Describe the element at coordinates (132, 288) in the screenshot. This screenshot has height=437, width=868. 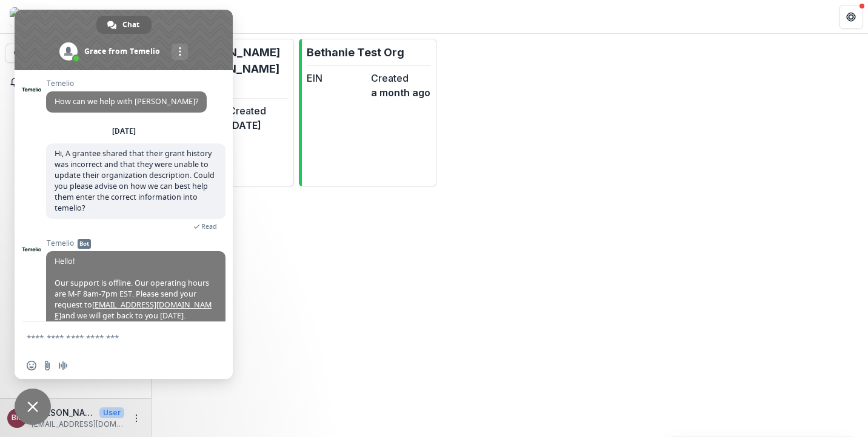
I see `span: Hello! Our support is offline. Our operating hours are M-F 8am-7pm EST. Please send your request ...` at that location.